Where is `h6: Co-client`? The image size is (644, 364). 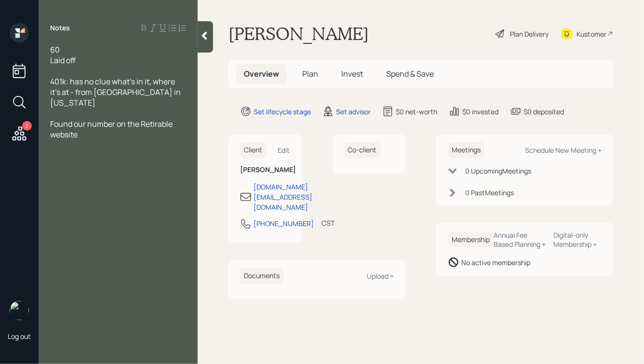
h6: Co-client is located at coordinates (362, 150).